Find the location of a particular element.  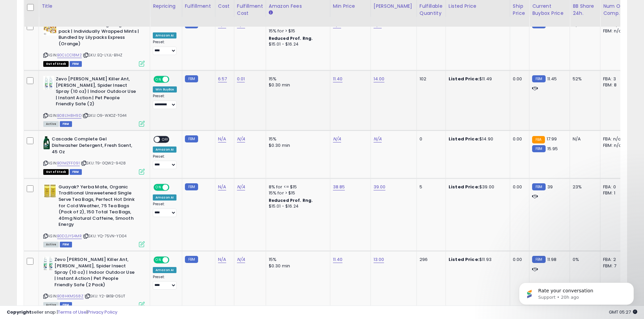

div: FBA: n/a is located at coordinates (614, 139).